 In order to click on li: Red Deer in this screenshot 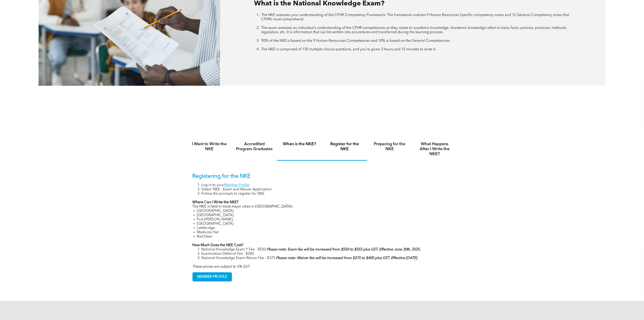, I will do `click(324, 237)`.